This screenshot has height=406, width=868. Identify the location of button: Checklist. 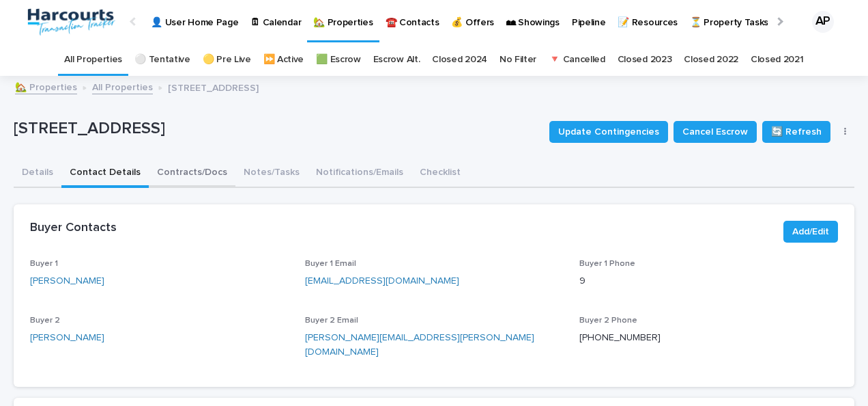
(440, 174).